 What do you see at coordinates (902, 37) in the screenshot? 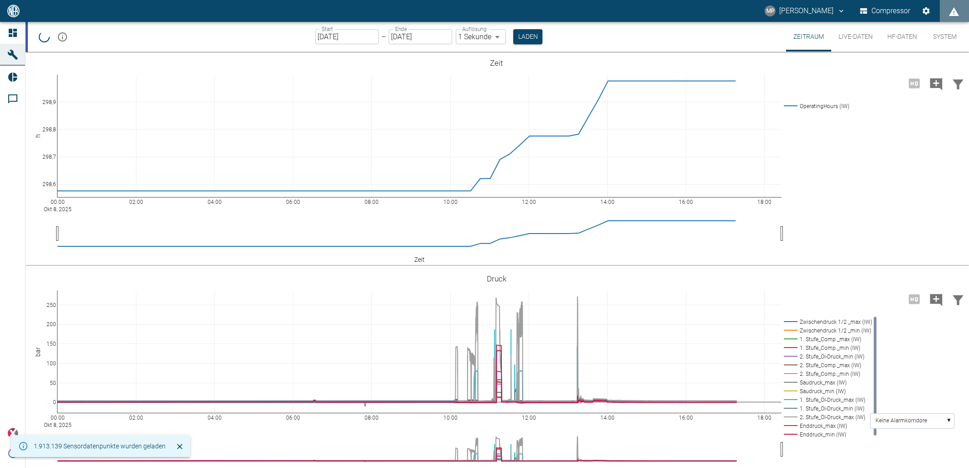
I see `button: HF-Daten` at bounding box center [902, 37].